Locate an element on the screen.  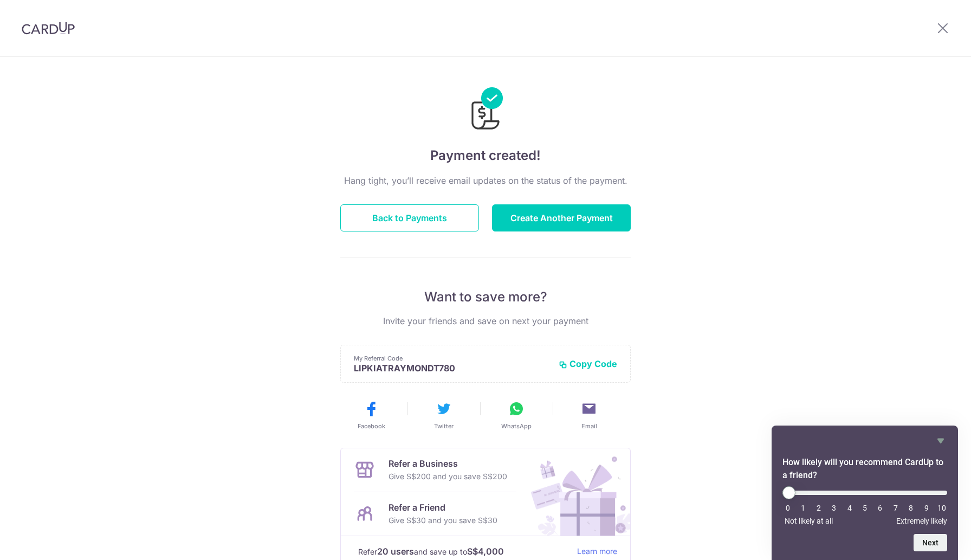
span: Facebook is located at coordinates (371, 426).